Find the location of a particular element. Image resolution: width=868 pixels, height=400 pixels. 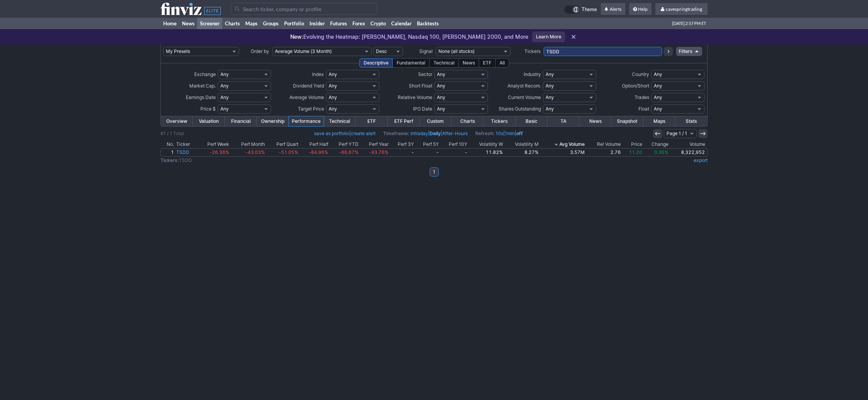

a: Daily is located at coordinates (435, 133).